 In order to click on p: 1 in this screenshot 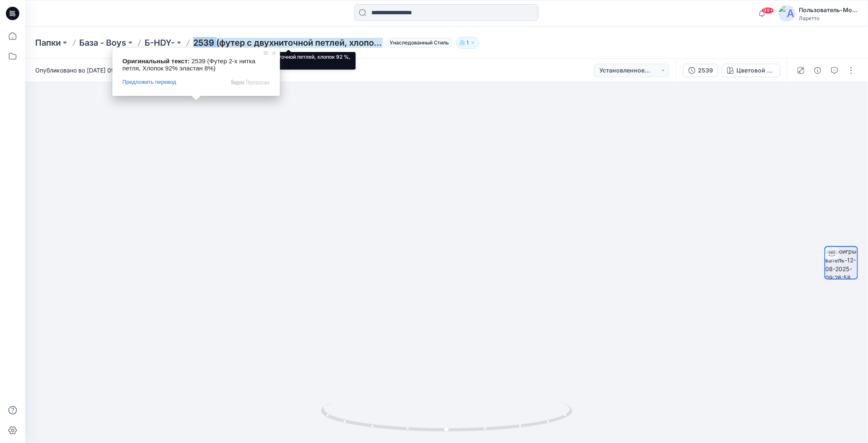, I will do `click(467, 42)`.